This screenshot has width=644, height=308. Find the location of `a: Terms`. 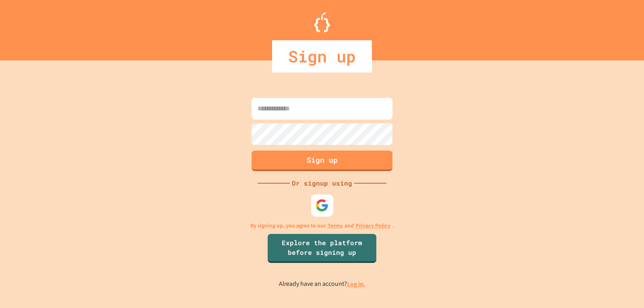

a: Terms is located at coordinates (335, 225).